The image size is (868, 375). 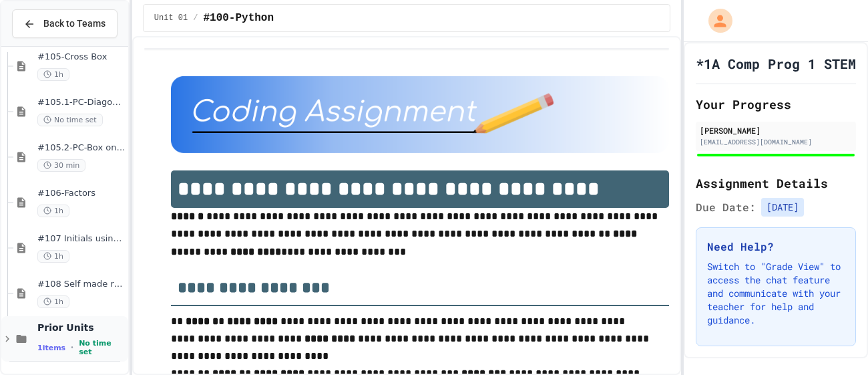 What do you see at coordinates (81, 327) in the screenshot?
I see `span: Prior Units` at bounding box center [81, 327].